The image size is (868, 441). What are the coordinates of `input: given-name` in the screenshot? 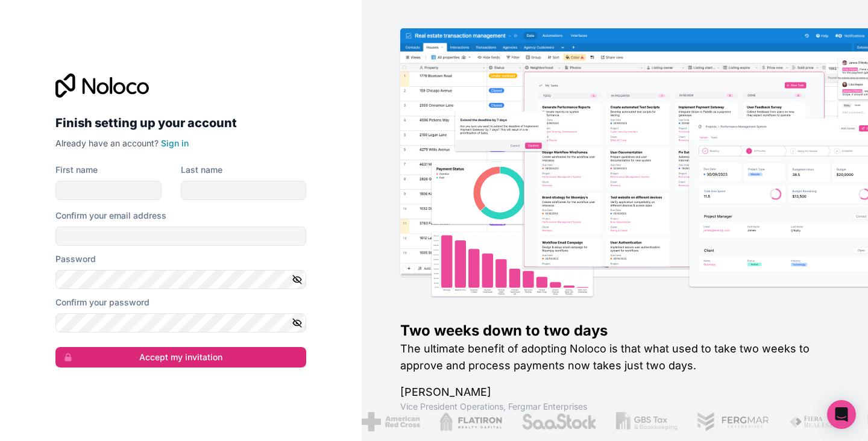 It's located at (109, 190).